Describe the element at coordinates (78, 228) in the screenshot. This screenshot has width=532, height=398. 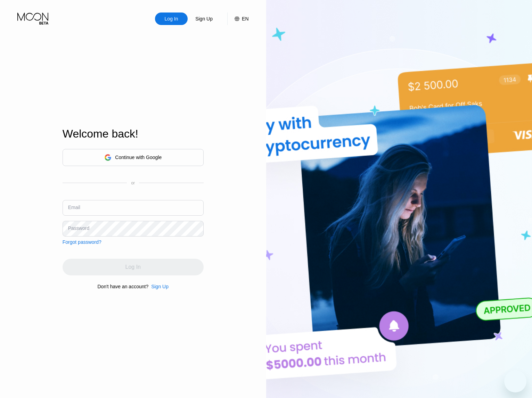
I see `div: Password` at that location.